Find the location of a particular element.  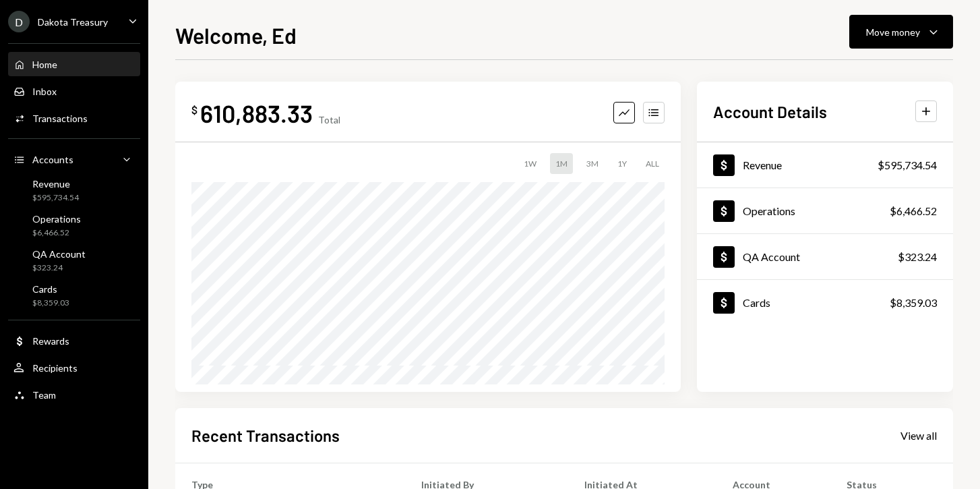

a: Rewards is located at coordinates (74, 340).